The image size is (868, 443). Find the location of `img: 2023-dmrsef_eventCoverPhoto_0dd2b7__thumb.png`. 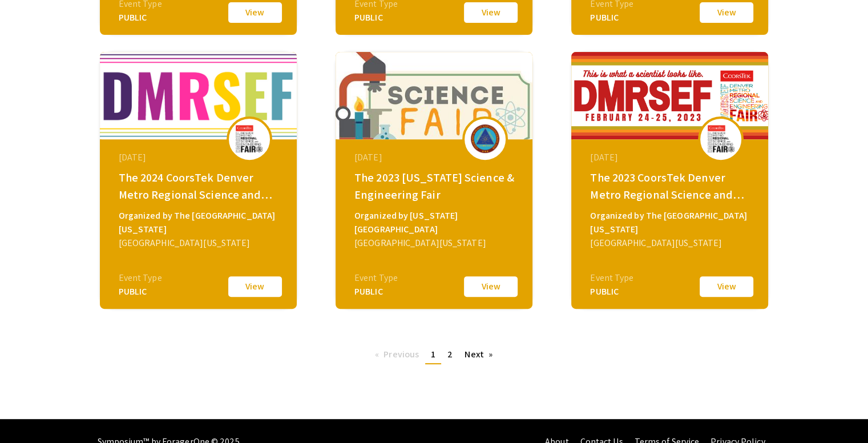

img: 2023-dmrsef_eventCoverPhoto_0dd2b7__thumb.png is located at coordinates (669, 95).